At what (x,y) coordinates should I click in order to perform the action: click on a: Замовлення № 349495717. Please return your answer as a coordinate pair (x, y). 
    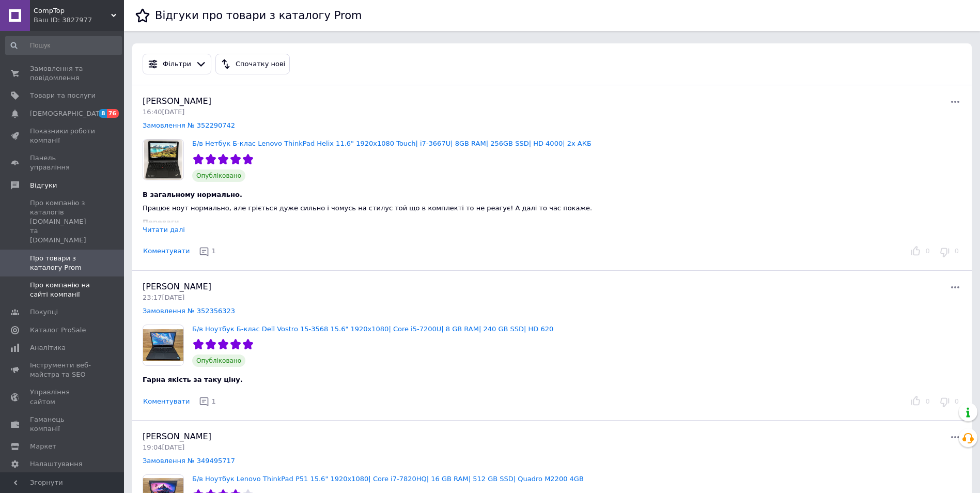
    Looking at the image, I should click on (188, 460).